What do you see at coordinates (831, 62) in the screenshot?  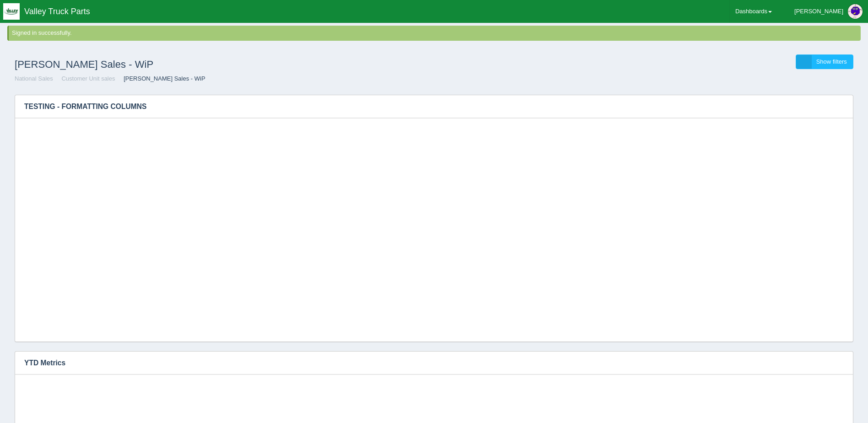 I see `span: Show filters` at bounding box center [831, 62].